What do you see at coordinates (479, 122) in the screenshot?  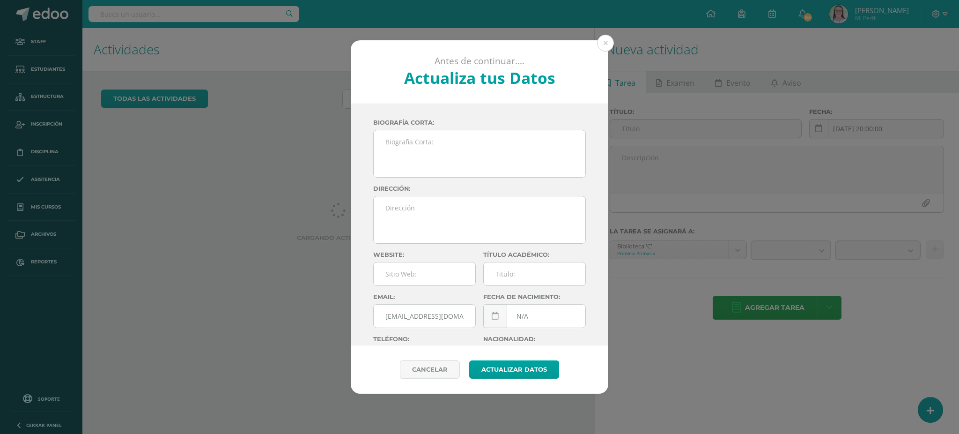 I see `label: Biografía corta:` at bounding box center [479, 122].